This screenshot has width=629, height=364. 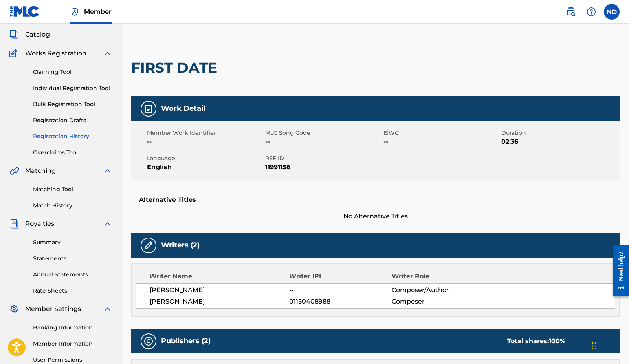 I want to click on span: Member Settings, so click(x=53, y=309).